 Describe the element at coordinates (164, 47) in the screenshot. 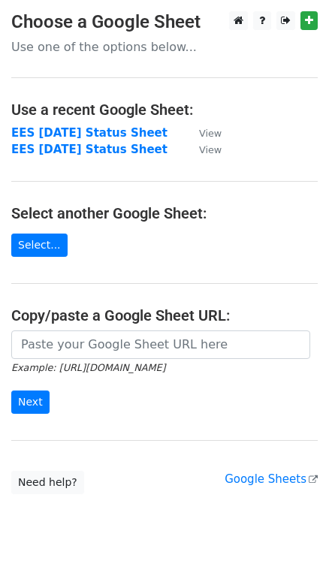

I see `p: Use one of the options below...` at that location.